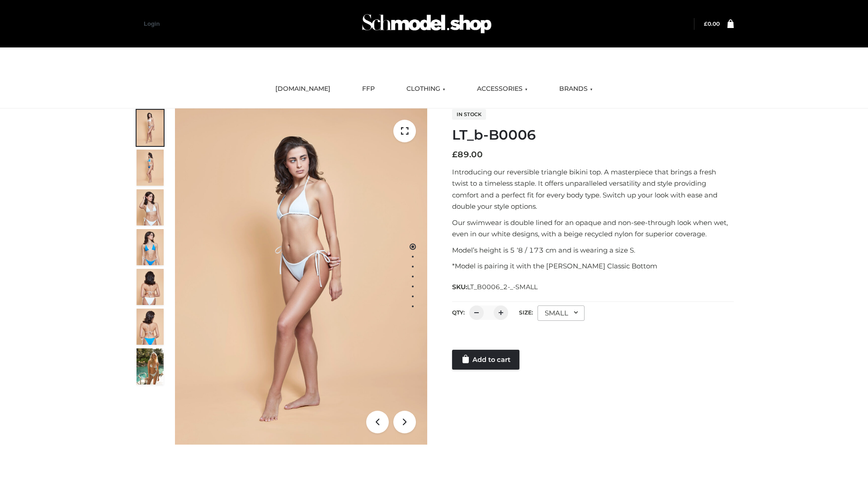 The width and height of the screenshot is (868, 488). Describe the element at coordinates (593, 135) in the screenshot. I see `h1: LT_b-B0006` at that location.